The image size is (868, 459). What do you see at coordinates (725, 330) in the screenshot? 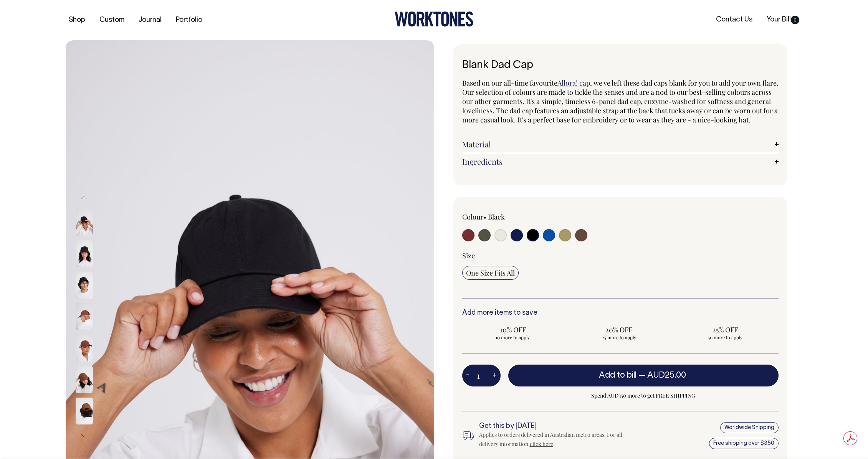
I see `span: 25% OFF` at bounding box center [725, 330].